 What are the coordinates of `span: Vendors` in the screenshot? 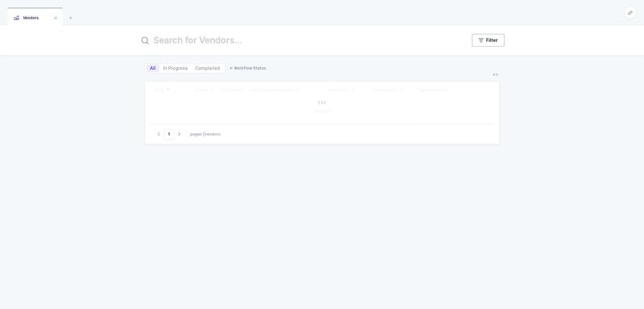 It's located at (26, 18).